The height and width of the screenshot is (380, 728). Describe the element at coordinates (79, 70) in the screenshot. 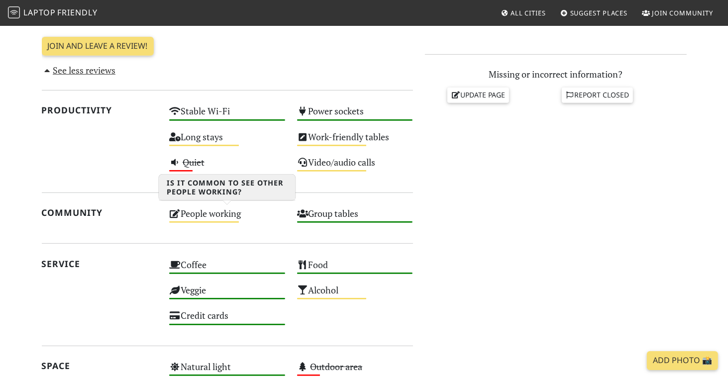

I see `a: See less reviews` at that location.